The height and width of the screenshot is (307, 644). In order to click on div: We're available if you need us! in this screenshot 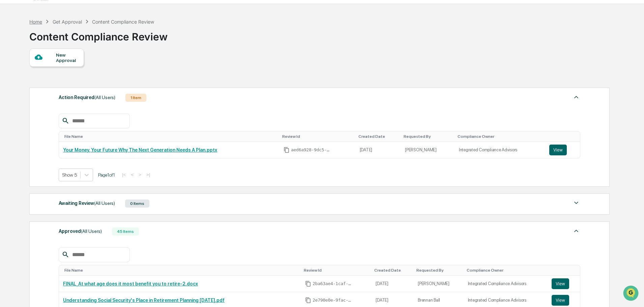, I will do `click(54, 61)`.